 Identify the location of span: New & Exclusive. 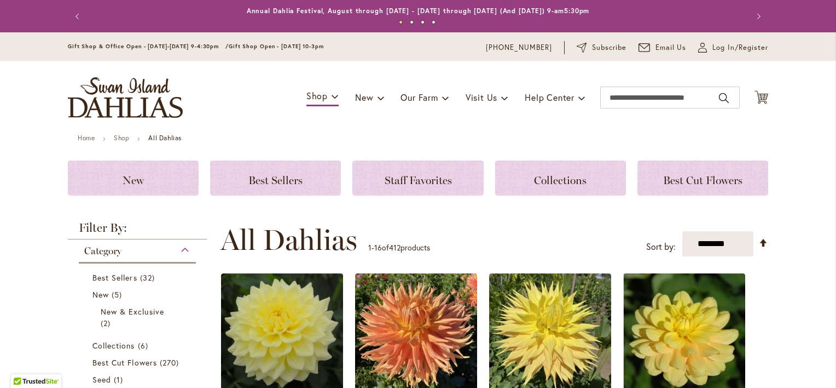
(132, 311).